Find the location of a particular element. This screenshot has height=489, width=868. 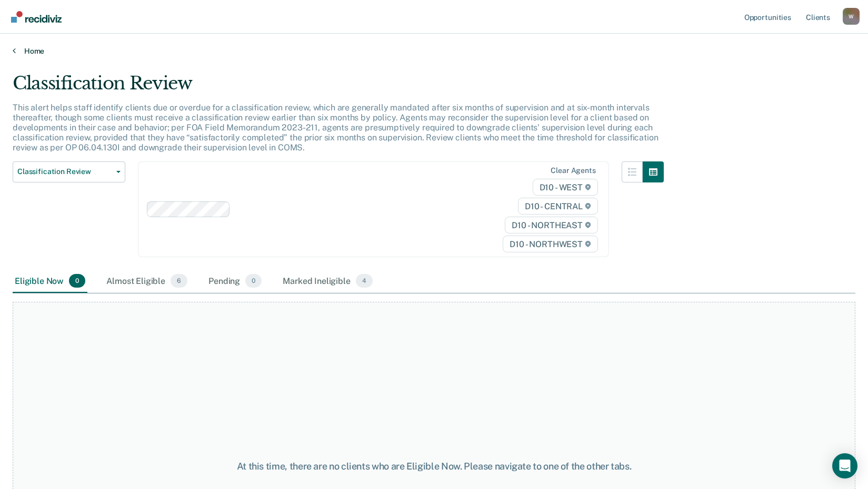

div: Classification Review is located at coordinates (338, 87).